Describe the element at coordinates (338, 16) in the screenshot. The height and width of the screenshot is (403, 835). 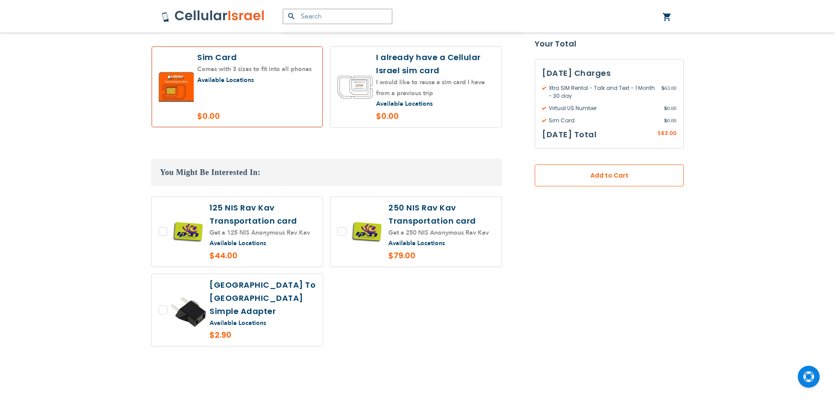
I see `input: Search` at that location.